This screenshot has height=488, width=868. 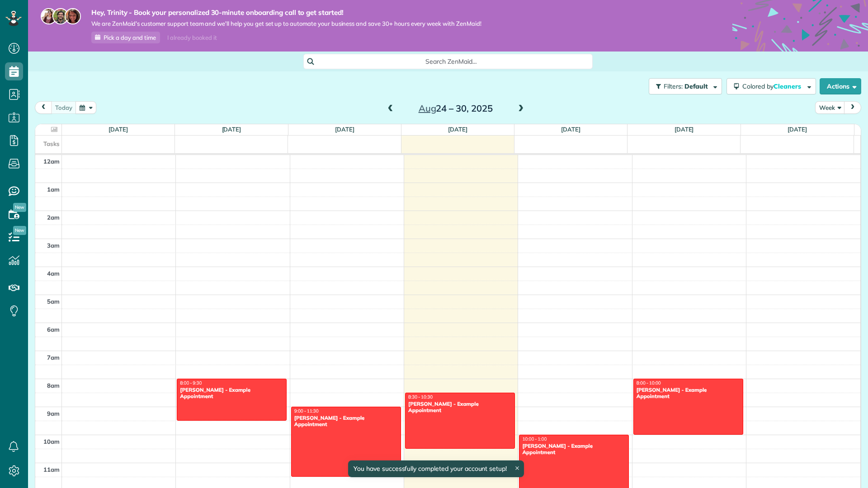 I want to click on button: today, so click(x=63, y=107).